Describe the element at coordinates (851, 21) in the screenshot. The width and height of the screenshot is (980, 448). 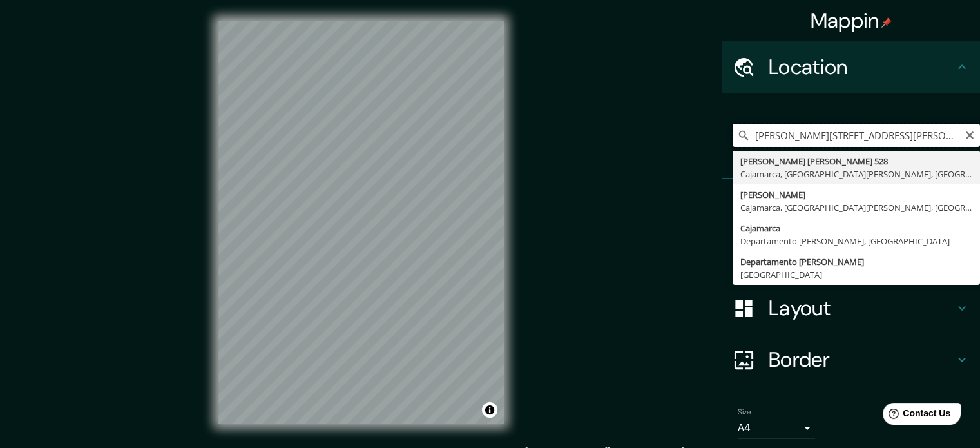
I see `h4: Mappin` at that location.